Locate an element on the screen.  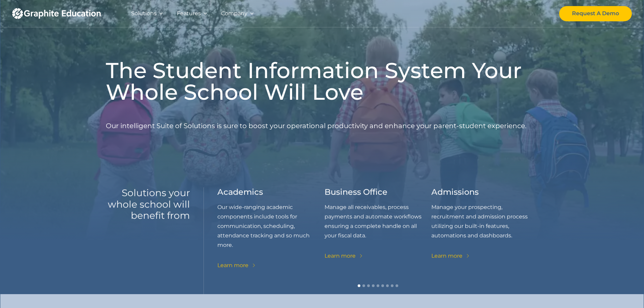
h3: Business Office is located at coordinates (356, 192).